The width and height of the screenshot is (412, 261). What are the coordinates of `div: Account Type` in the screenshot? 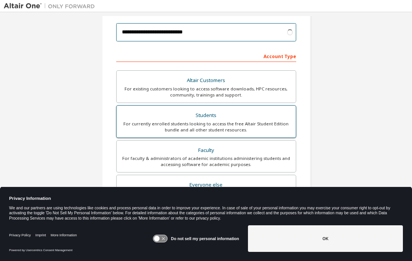 It's located at (206, 56).